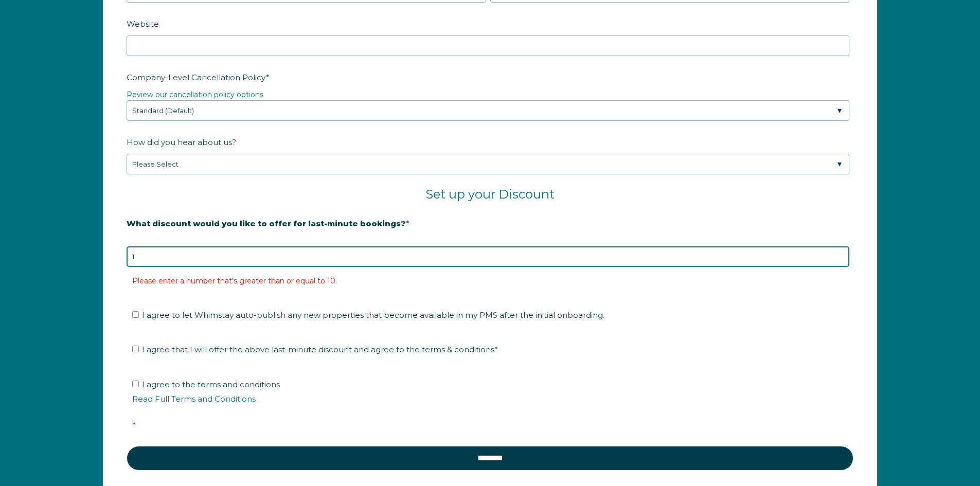  I want to click on a: Review our cancellation policy options, so click(195, 95).